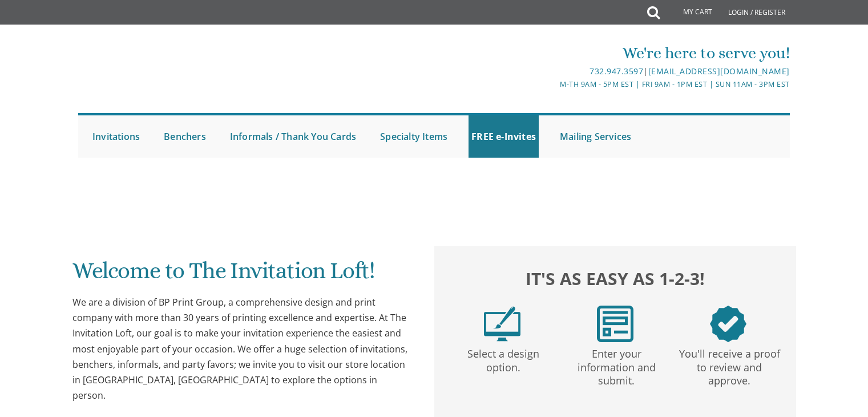 The width and height of the screenshot is (868, 417). What do you see at coordinates (242, 275) in the screenshot?
I see `h1: Welcome to The Invitation Loft!` at bounding box center [242, 275].